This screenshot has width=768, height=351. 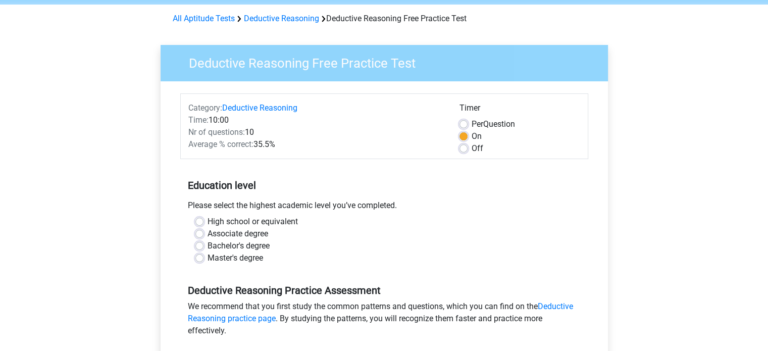 What do you see at coordinates (205, 108) in the screenshot?
I see `span: Category:` at bounding box center [205, 108].